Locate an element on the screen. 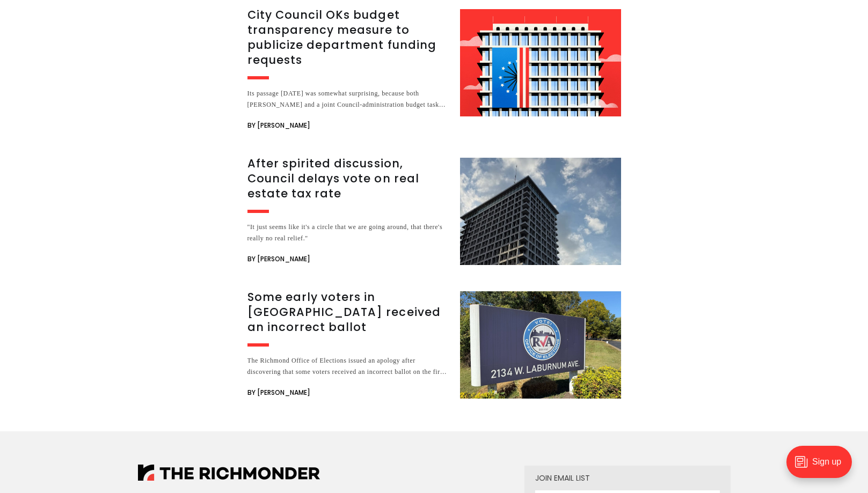 This screenshot has height=493, width=868. img: The Richmonder Logo is located at coordinates (229, 472).